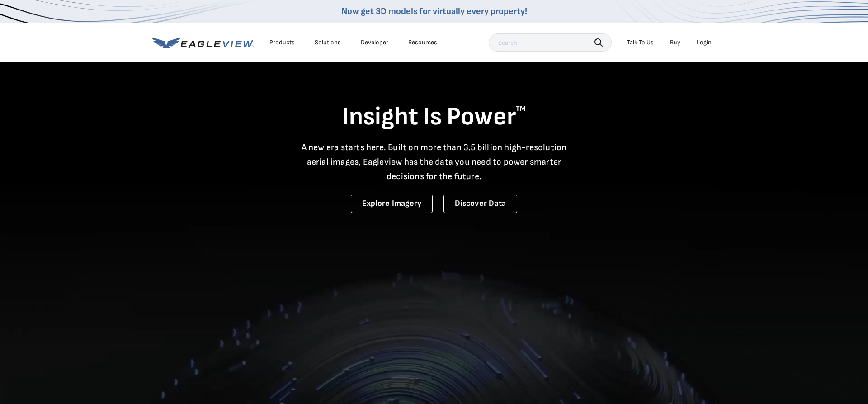  I want to click on div: Products, so click(282, 43).